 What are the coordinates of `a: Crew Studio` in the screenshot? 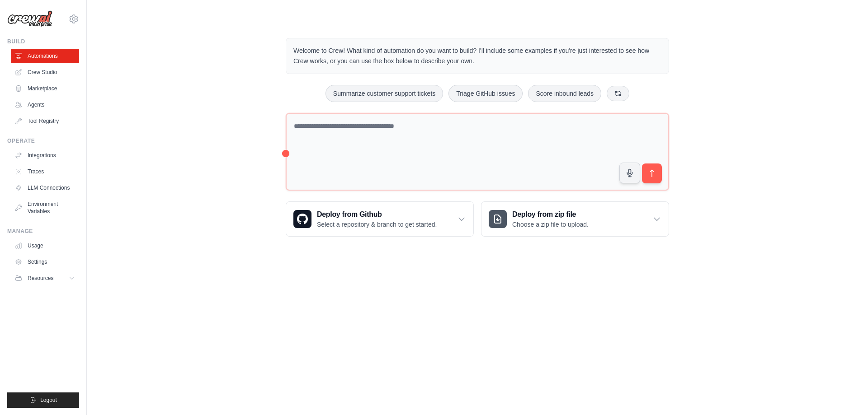 It's located at (45, 72).